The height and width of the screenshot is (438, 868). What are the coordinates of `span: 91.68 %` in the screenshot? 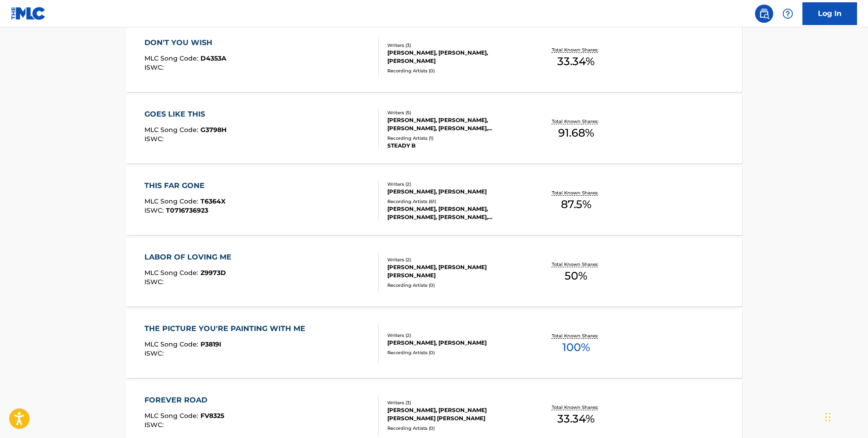 It's located at (576, 133).